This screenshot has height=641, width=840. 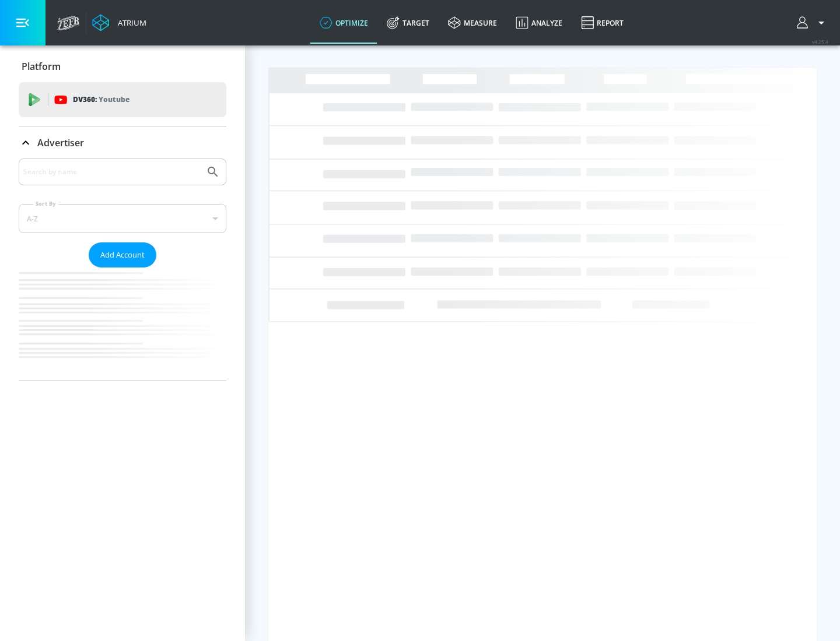 What do you see at coordinates (61, 143) in the screenshot?
I see `p: Advertiser` at bounding box center [61, 143].